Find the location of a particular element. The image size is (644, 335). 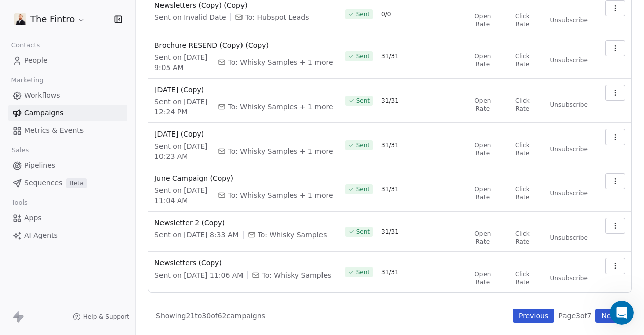

button: The Fintro is located at coordinates (50, 19).